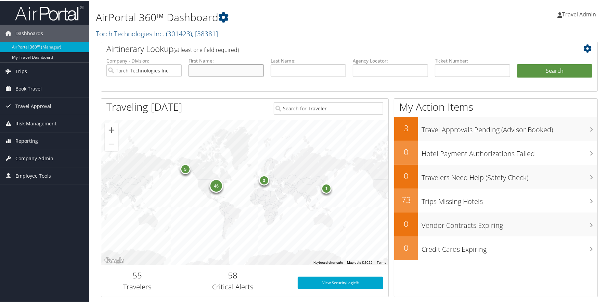 The width and height of the screenshot is (607, 302). What do you see at coordinates (495, 200) in the screenshot?
I see `a: 73Trips Missing Hotels` at bounding box center [495, 200].